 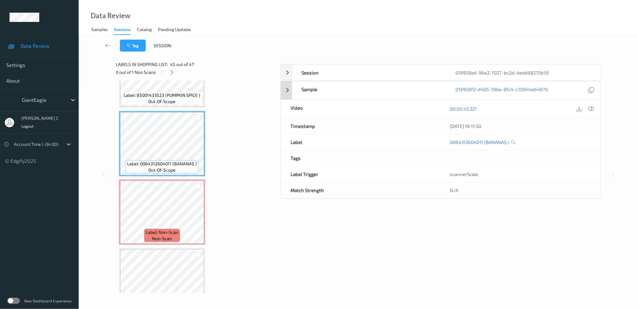 I want to click on div: Match Strength, so click(x=361, y=190).